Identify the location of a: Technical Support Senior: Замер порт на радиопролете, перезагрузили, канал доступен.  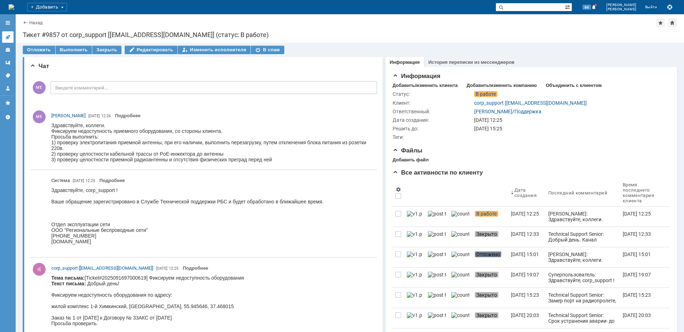
(583, 298).